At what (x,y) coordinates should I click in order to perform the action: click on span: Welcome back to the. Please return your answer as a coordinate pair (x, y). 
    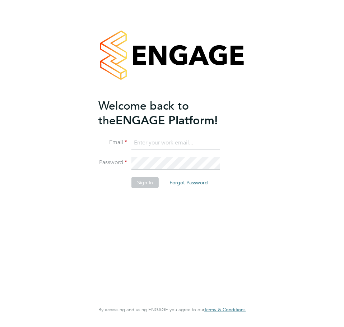
    Looking at the image, I should click on (144, 113).